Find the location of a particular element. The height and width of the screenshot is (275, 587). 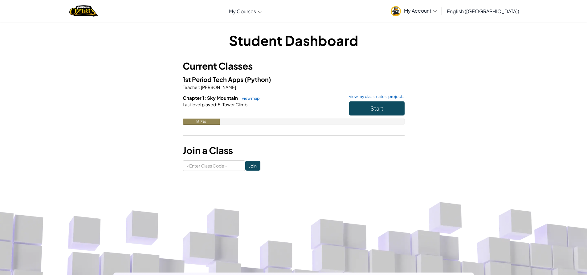

a: My Account is located at coordinates (414, 11).